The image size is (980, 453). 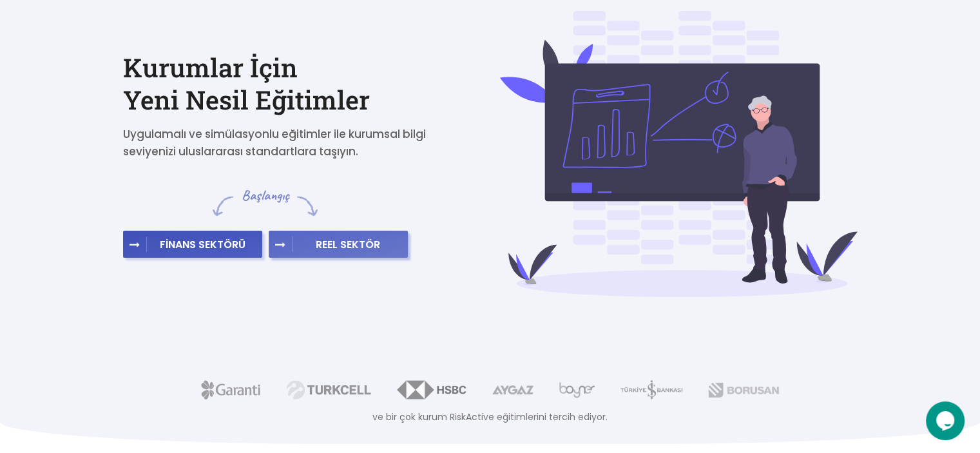 What do you see at coordinates (512, 390) in the screenshot?
I see `img: aygaz.png` at bounding box center [512, 390].